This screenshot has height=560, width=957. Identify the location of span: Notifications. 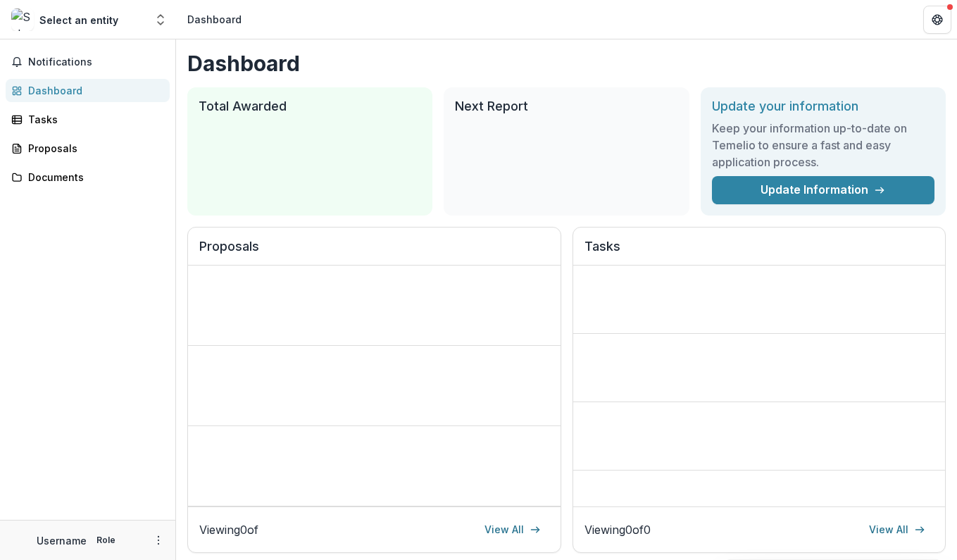
(96, 62).